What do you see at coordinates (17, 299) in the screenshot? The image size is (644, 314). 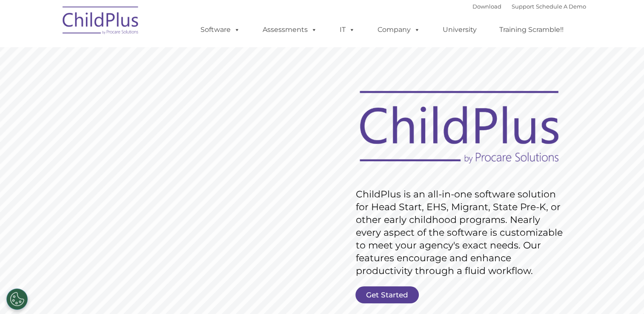 I see `button: Cookies Settings` at bounding box center [17, 299].